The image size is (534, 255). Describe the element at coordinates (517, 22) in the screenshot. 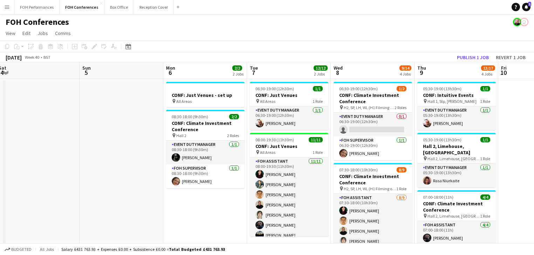

I see `app-user-avatar: PERM Chris Nye` at that location.